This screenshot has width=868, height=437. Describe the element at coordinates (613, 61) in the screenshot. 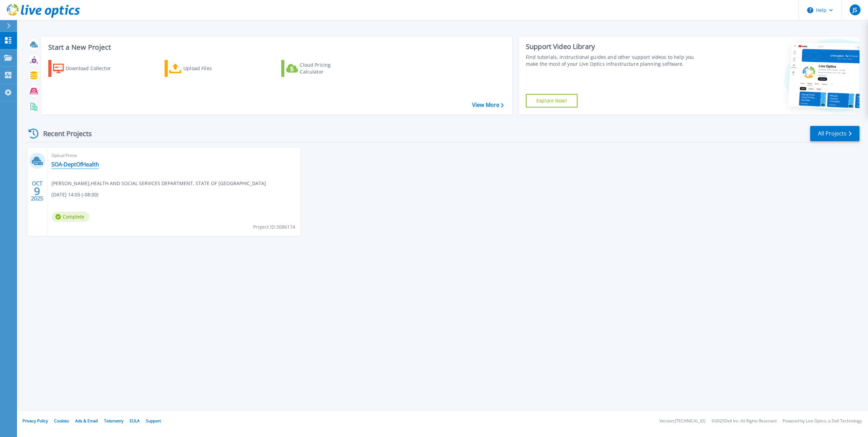

I see `div: Find tutorials, instructional guides and other support videos to help you make the most of your L...` at that location.